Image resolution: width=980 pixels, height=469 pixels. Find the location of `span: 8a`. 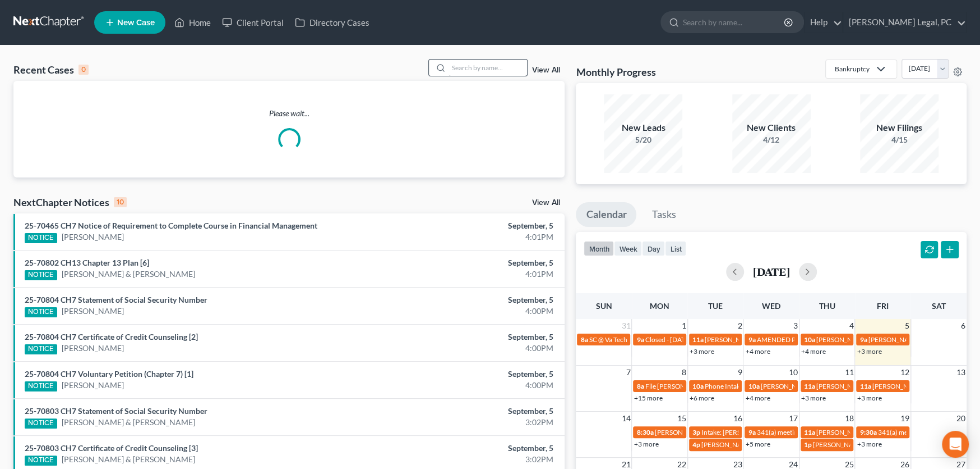

span: 8a is located at coordinates (640, 386).